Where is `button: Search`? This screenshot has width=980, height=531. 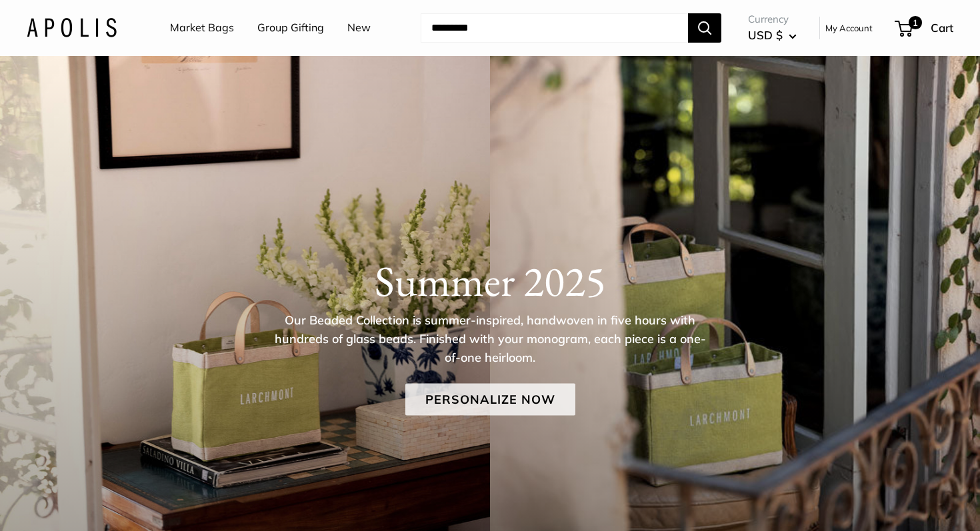 button: Search is located at coordinates (704, 28).